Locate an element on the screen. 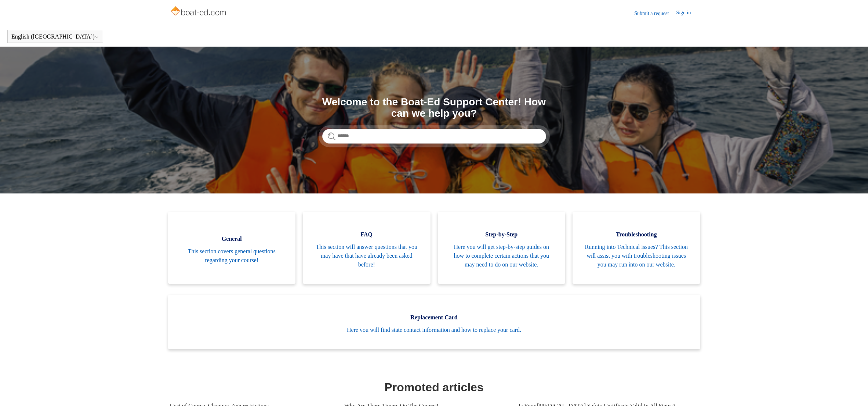  a: Sign in is located at coordinates (687, 13).